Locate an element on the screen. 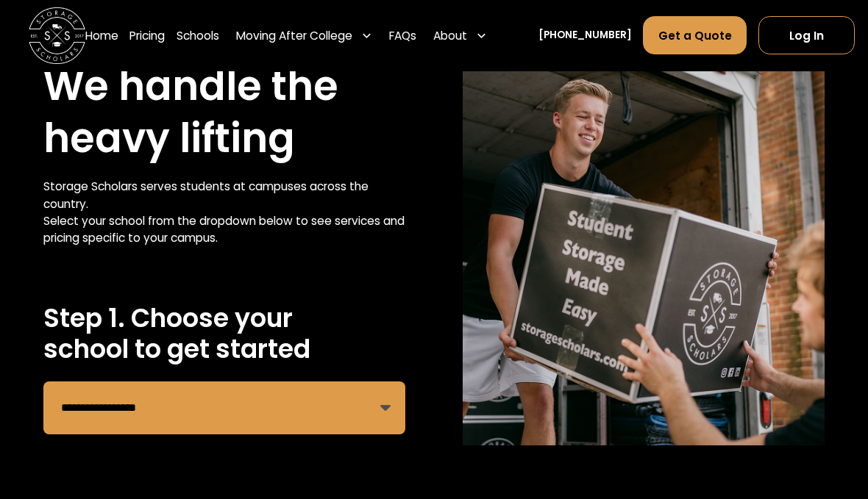 This screenshot has width=868, height=499. a: Get a Quote is located at coordinates (694, 35).